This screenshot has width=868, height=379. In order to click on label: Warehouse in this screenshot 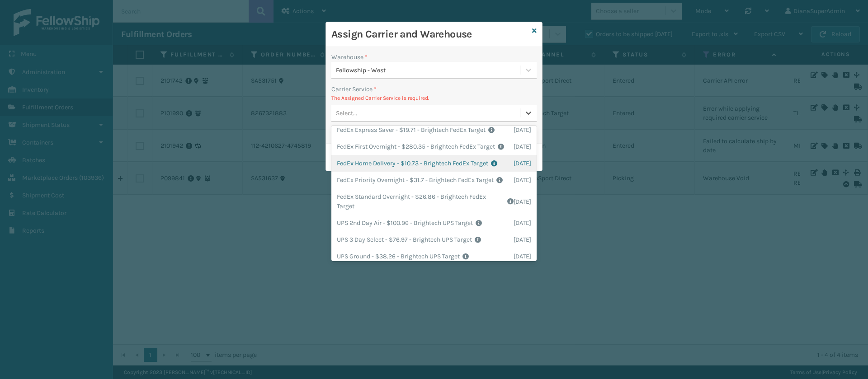, I will do `click(350, 57)`.